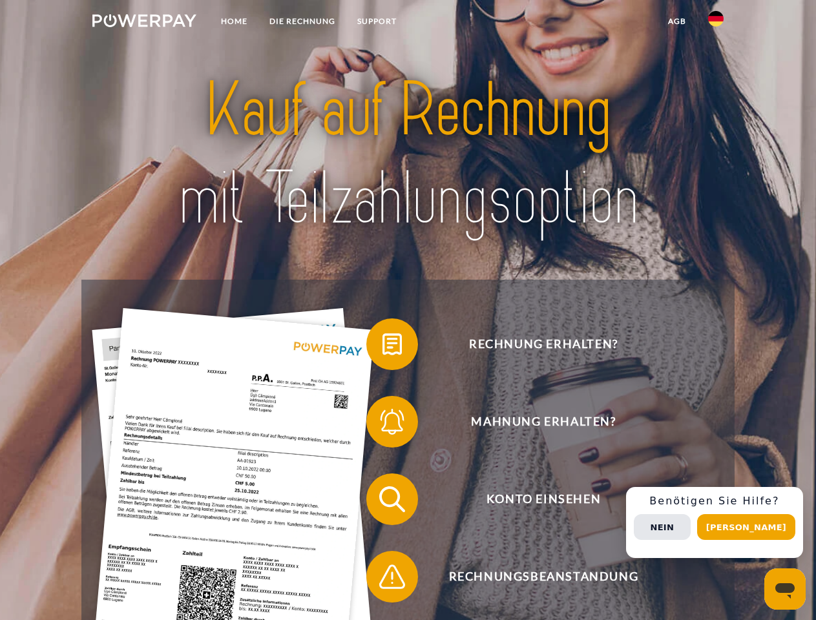  What do you see at coordinates (392, 344) in the screenshot?
I see `img: qb_bill.svg` at bounding box center [392, 344].